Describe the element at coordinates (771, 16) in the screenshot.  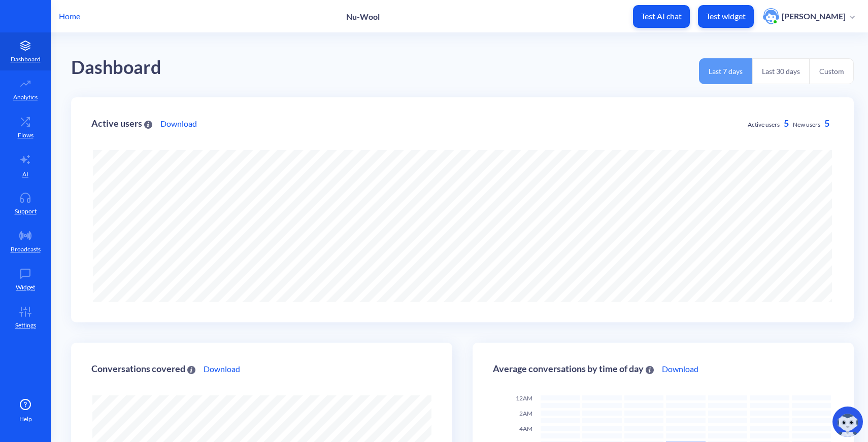
I see `img: user photo` at that location.